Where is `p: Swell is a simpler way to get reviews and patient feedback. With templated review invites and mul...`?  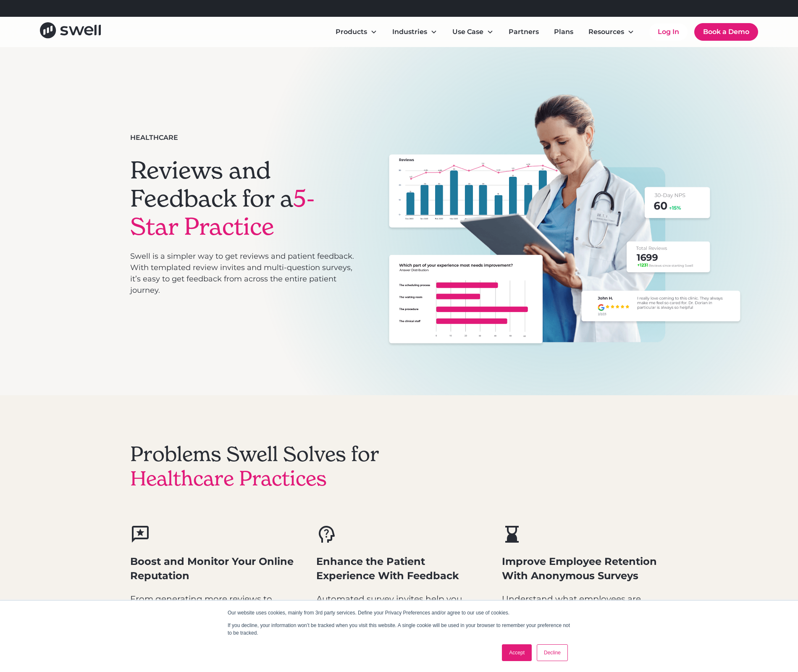 p: Swell is a simpler way to get reviews and patient feedback. With templated review invites and mul... is located at coordinates (243, 274).